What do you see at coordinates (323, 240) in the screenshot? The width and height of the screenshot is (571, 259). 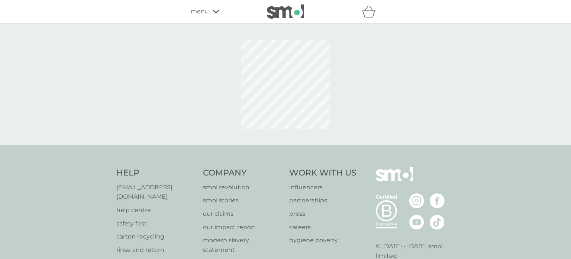 I see `p: hygiene poverty` at bounding box center [323, 240].